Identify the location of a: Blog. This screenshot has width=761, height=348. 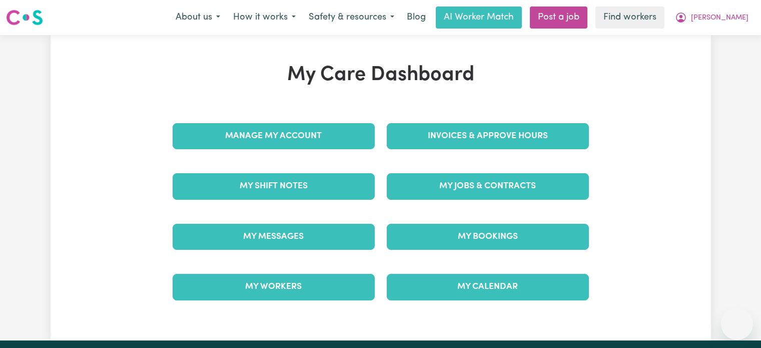
(416, 18).